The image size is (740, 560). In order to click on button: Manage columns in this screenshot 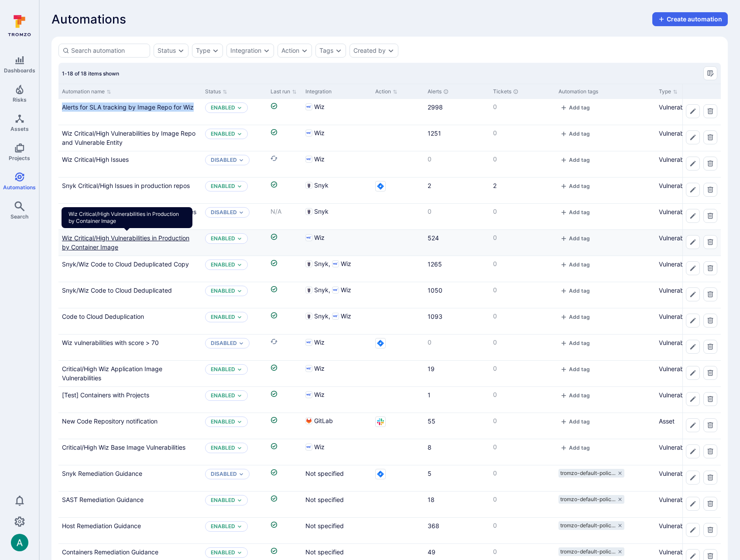, I will do `click(710, 73)`.